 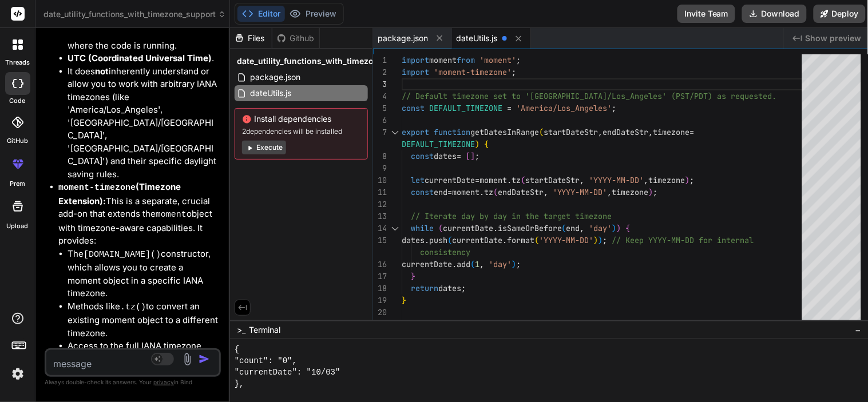 What do you see at coordinates (380, 156) in the screenshot?
I see `div: 8` at bounding box center [380, 156].